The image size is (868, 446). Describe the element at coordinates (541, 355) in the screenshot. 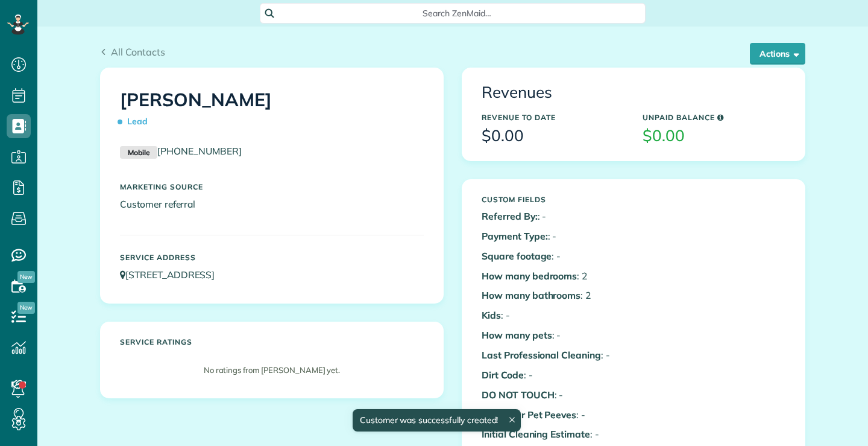

I see `b: Last Professional Cleaning` at that location.